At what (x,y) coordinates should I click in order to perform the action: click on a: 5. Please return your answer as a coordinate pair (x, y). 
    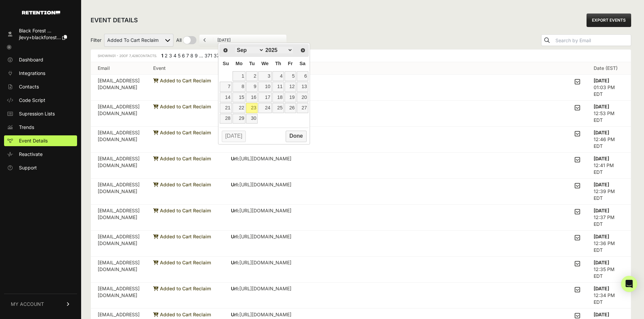
    Looking at the image, I should click on (290, 76).